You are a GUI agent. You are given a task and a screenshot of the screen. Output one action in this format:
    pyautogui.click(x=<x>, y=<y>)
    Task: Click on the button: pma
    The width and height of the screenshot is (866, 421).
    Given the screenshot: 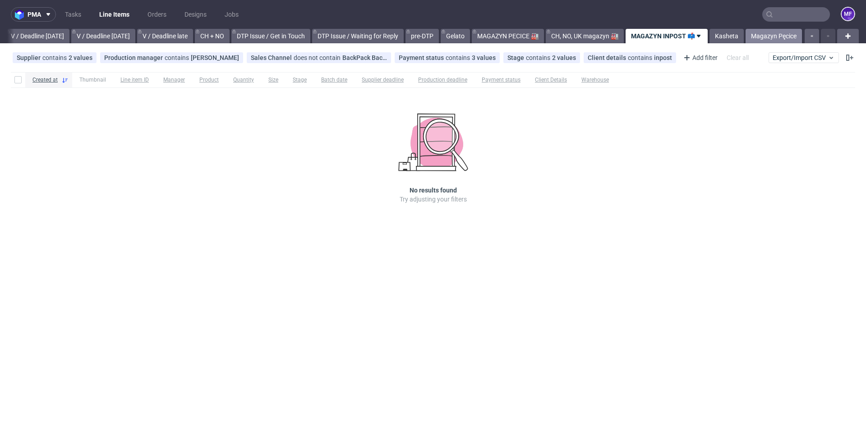 What is the action you would take?
    pyautogui.click(x=33, y=14)
    